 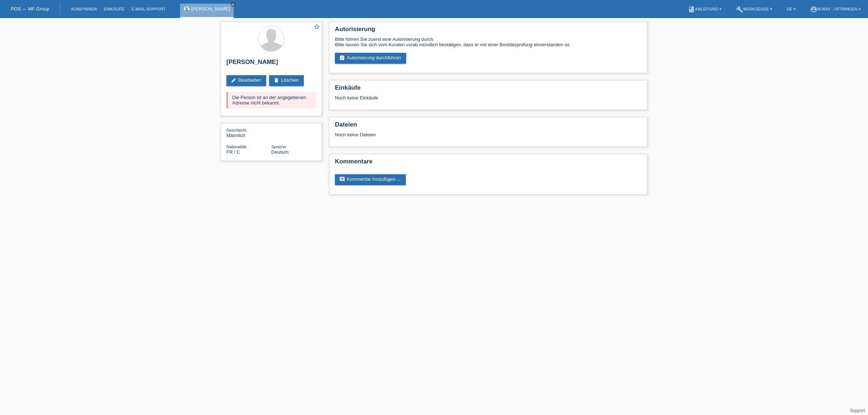 What do you see at coordinates (691, 9) in the screenshot?
I see `i: book` at bounding box center [691, 9].